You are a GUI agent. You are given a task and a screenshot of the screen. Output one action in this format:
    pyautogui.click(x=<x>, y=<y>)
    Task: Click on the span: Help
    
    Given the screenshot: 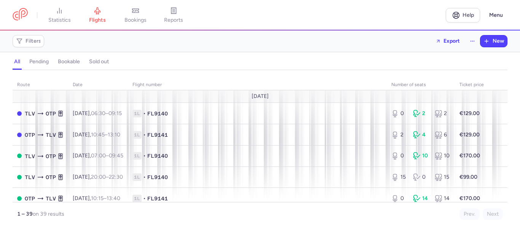 What is the action you would take?
    pyautogui.click(x=468, y=15)
    